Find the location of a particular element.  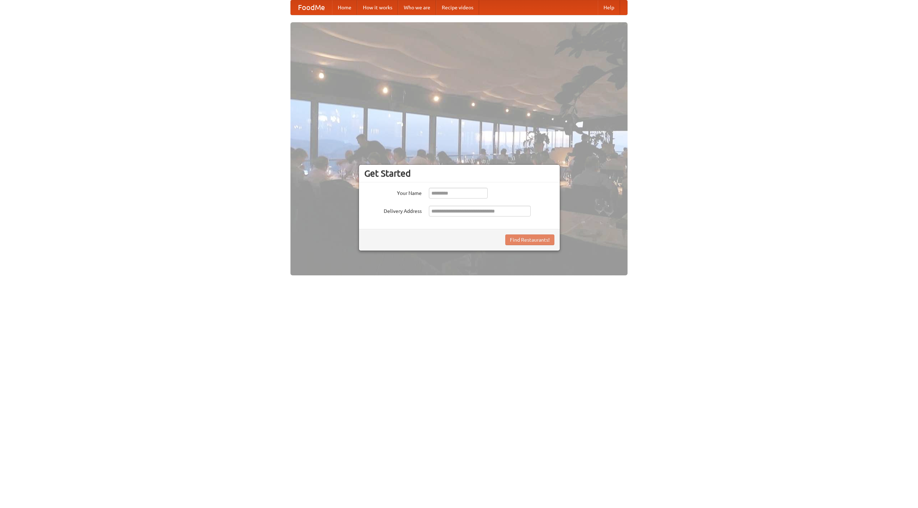

a: Recipe videos is located at coordinates (458, 8).